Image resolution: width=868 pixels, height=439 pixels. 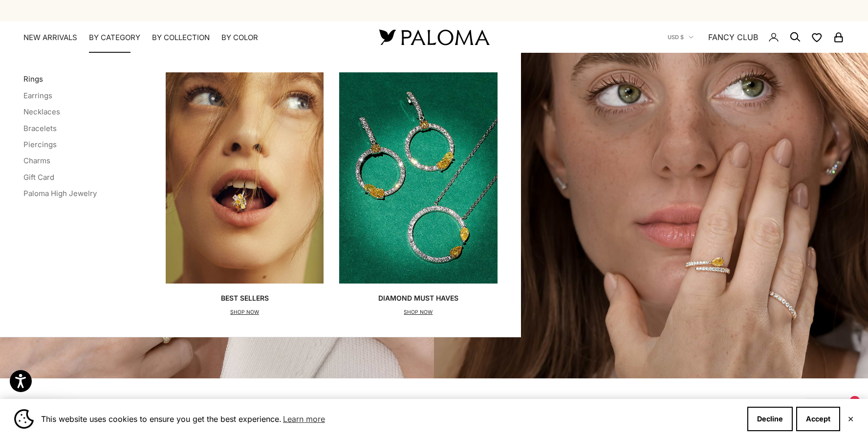 I want to click on a: Rings, so click(x=33, y=79).